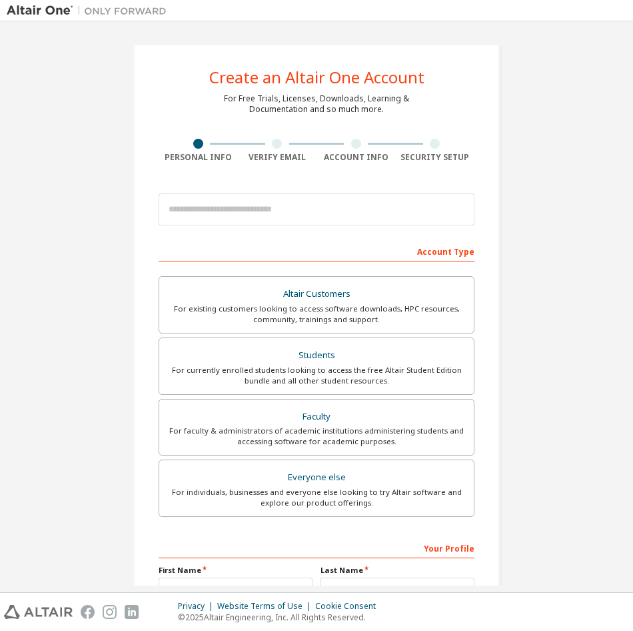  What do you see at coordinates (317, 477) in the screenshot?
I see `div: Everyone else` at bounding box center [317, 477].